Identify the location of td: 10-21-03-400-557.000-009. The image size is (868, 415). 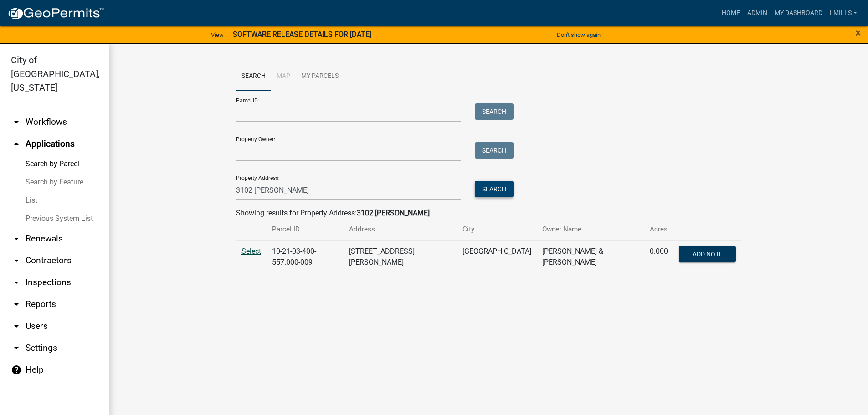
(305, 256).